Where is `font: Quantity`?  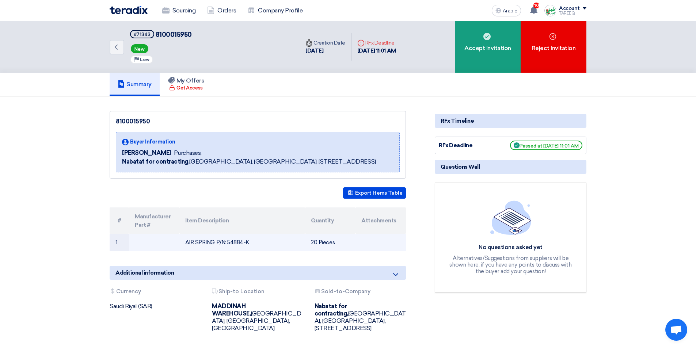
font: Quantity is located at coordinates (322, 221).